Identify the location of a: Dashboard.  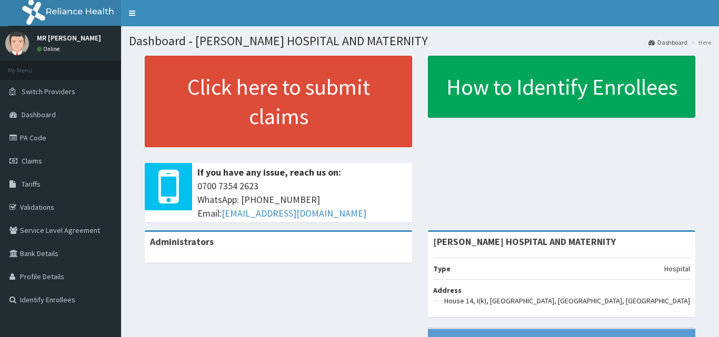
(668, 42).